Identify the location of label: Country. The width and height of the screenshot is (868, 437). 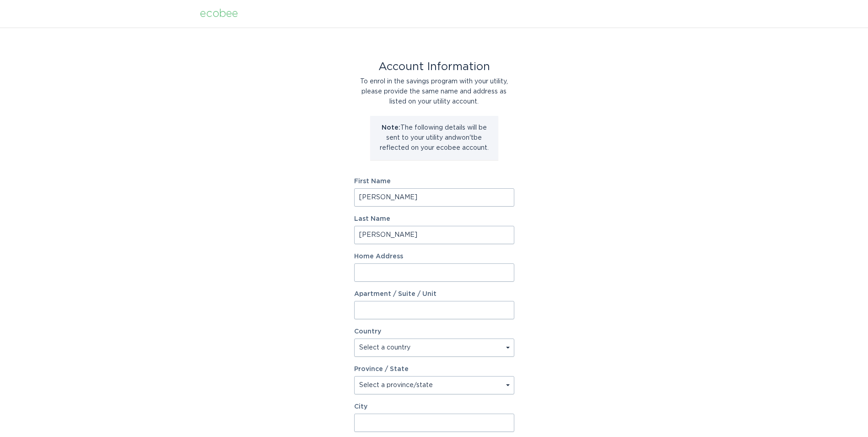
(367, 331).